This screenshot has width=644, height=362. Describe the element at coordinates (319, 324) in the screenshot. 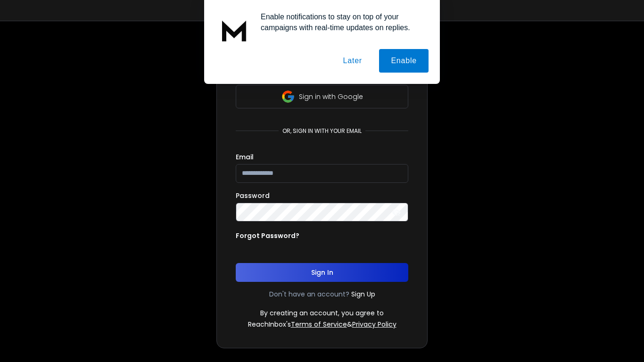

I see `span: Terms of Service` at that location.